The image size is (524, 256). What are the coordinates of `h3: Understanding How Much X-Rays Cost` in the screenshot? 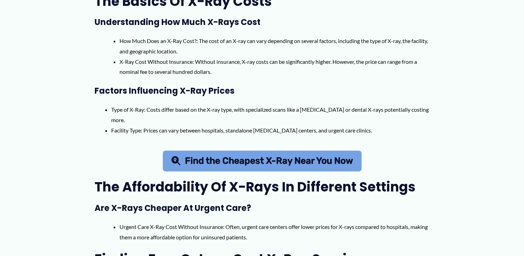 It's located at (262, 22).